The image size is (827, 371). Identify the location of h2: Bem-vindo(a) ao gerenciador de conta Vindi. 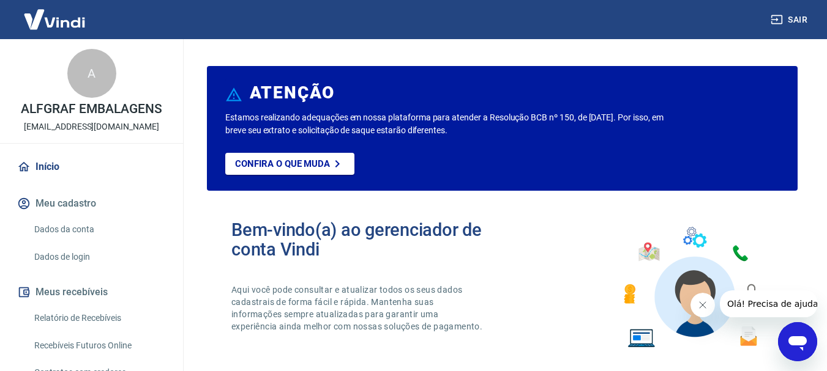
(366, 240).